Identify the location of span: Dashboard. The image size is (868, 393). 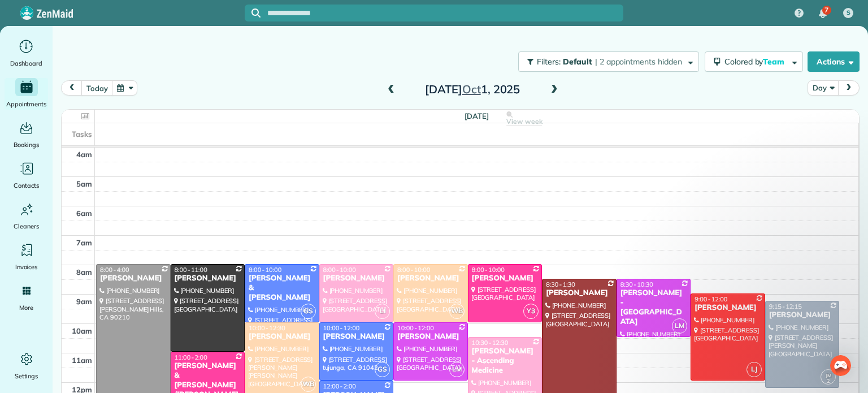
(26, 63).